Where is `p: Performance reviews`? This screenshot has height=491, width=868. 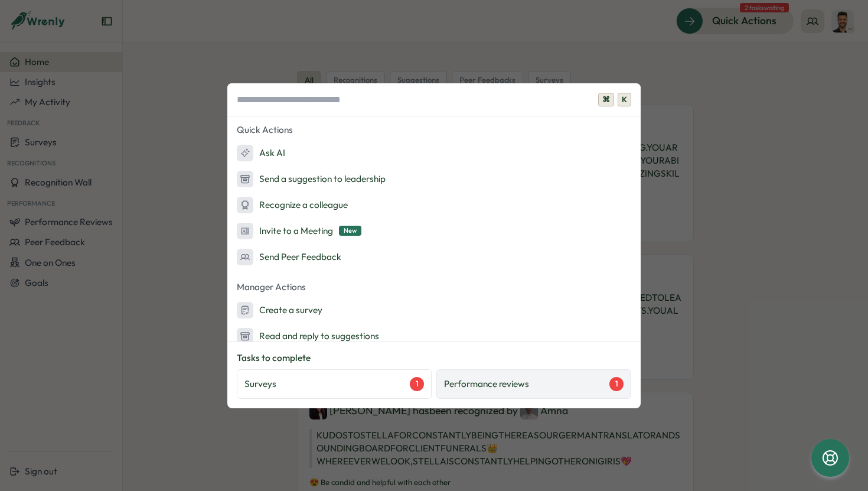 p: Performance reviews is located at coordinates (486, 384).